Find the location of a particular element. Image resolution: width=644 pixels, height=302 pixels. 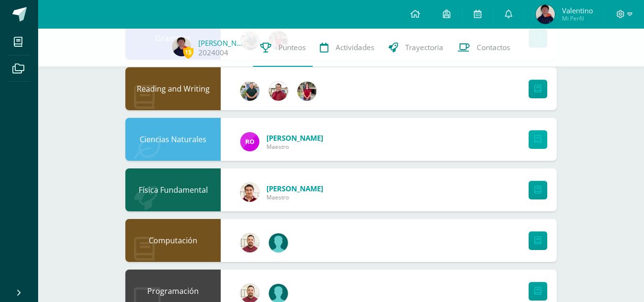

span: Actividades is located at coordinates (355, 47).